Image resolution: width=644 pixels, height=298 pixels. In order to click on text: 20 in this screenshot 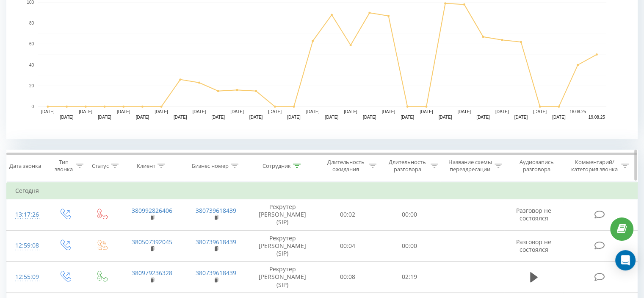, I will do `click(32, 85)`.